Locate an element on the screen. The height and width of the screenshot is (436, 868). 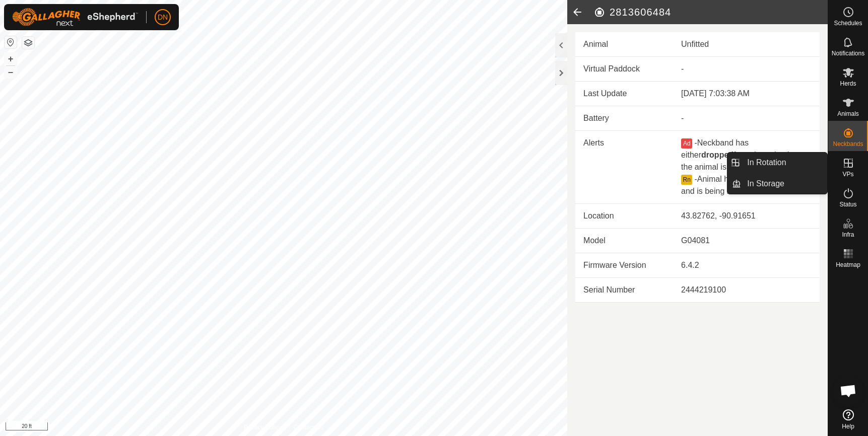
td: Last Update is located at coordinates (624, 94).